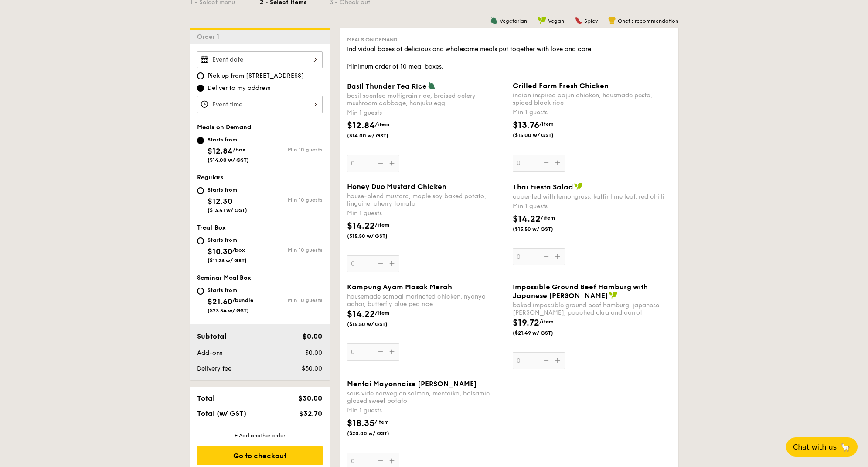  I want to click on div: indian inspired cajun chicken, housmade pesto, spiced black rice, so click(592, 99).